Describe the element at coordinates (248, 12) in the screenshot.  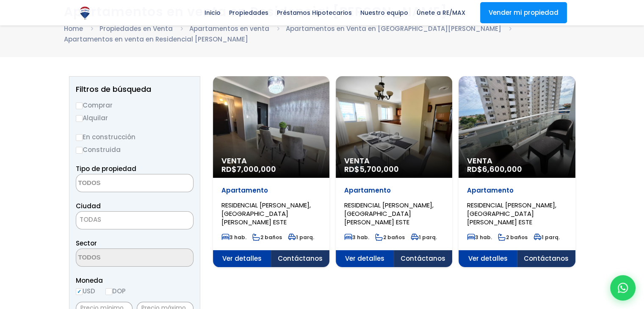
I see `span: Propiedades` at that location.